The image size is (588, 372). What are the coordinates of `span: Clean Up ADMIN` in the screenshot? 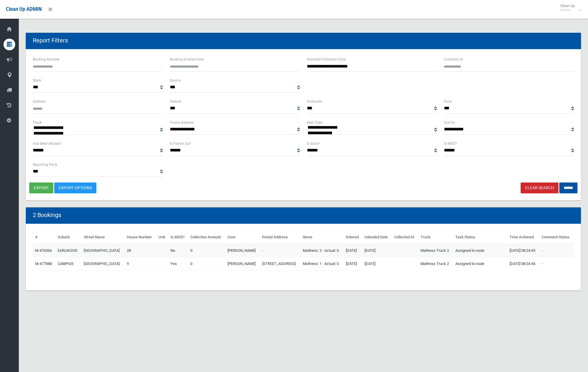 It's located at (24, 9).